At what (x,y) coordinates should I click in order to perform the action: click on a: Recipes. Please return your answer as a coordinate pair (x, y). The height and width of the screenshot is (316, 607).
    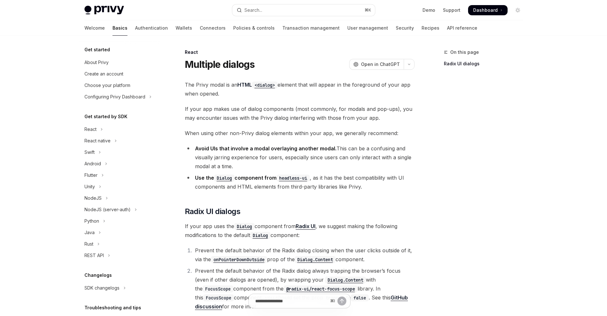
    Looking at the image, I should click on (430, 28).